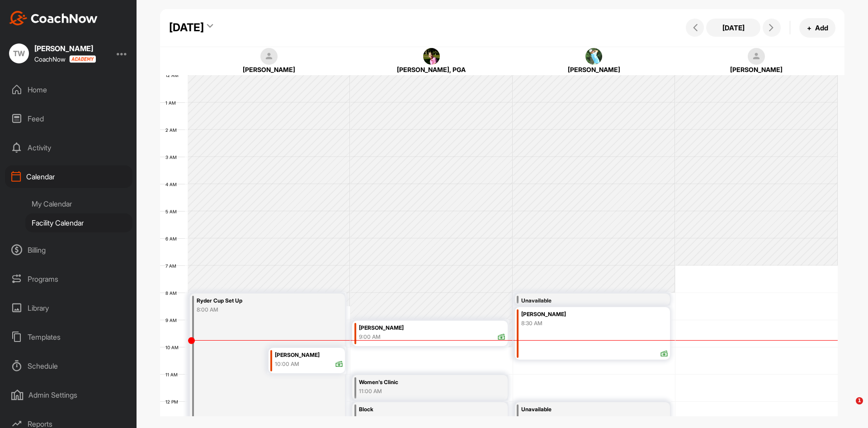  I want to click on img: CoachNow acadmey, so click(82, 59).